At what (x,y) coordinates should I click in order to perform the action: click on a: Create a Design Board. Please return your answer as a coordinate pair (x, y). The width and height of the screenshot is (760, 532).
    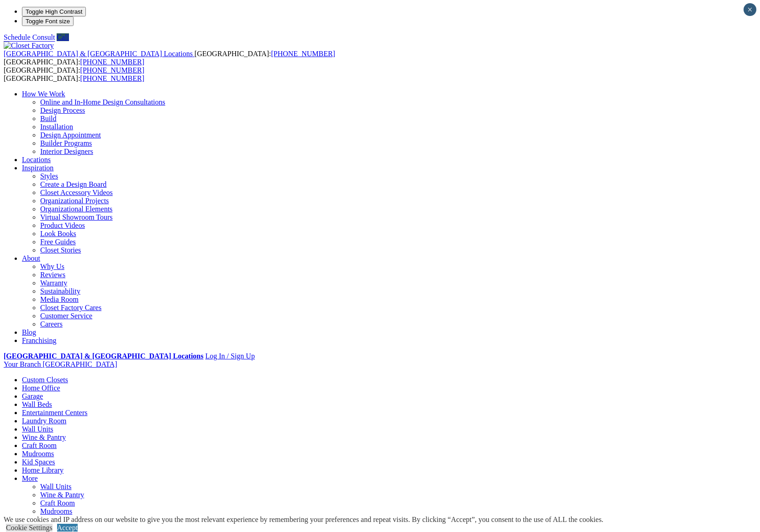
    Looking at the image, I should click on (73, 184).